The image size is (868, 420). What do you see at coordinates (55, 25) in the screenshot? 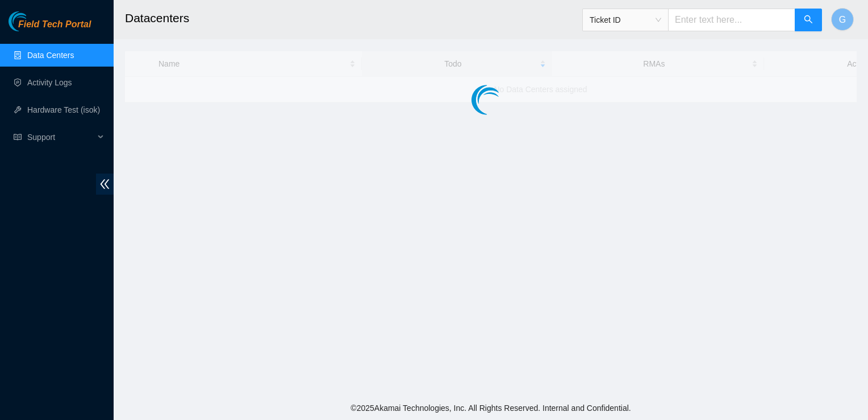
I see `span: Field Tech Portal` at bounding box center [55, 25].